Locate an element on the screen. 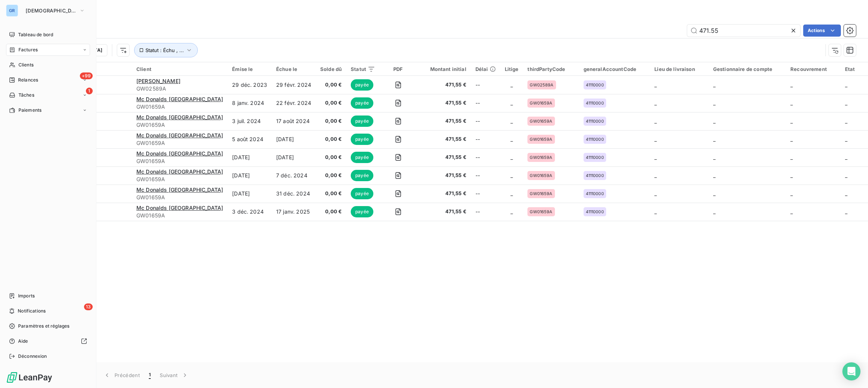 The image size is (868, 388). div: Solde dû is located at coordinates (331, 69).